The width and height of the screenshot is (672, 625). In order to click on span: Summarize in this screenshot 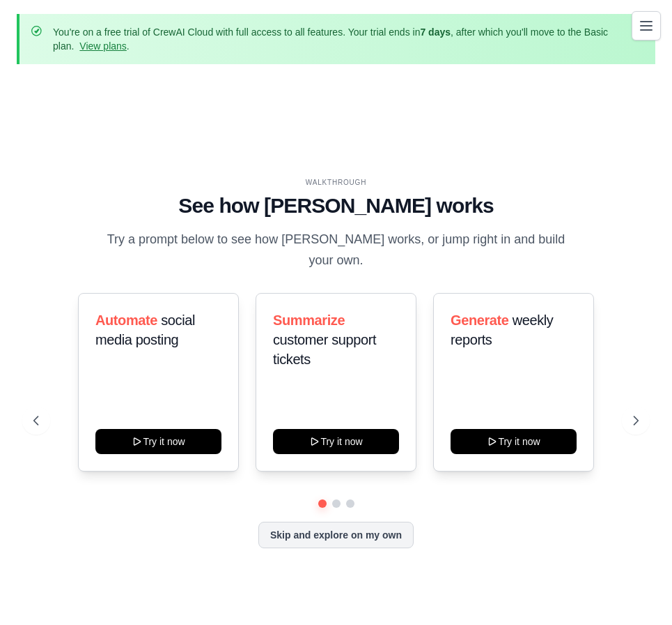, I will do `click(309, 320)`.